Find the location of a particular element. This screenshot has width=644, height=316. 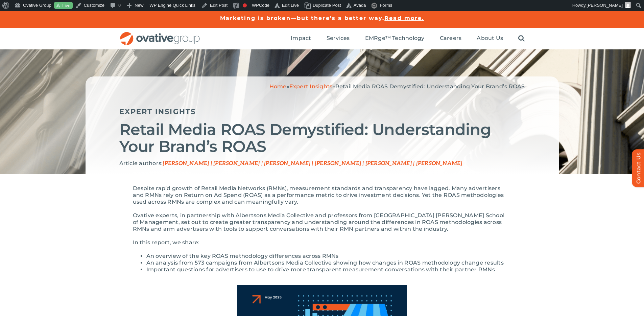

span: Impact is located at coordinates (301, 38).